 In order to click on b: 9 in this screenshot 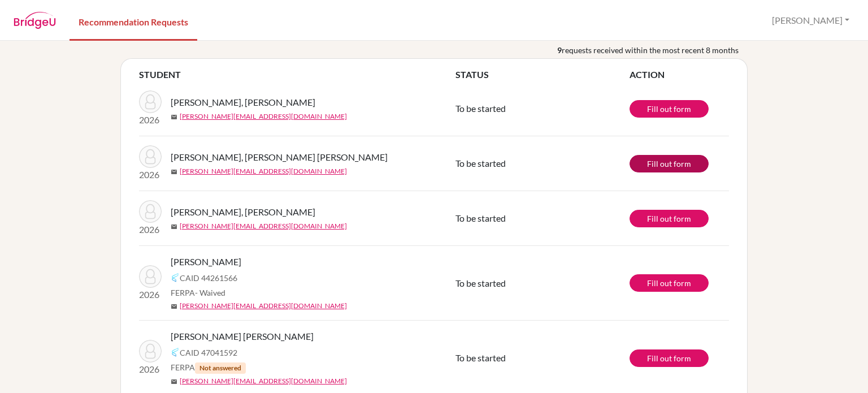, I will do `click(559, 50)`.